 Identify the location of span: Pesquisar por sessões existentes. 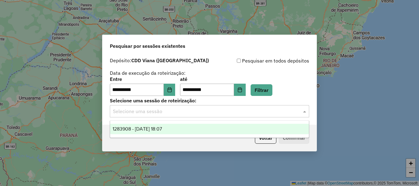
(148, 46).